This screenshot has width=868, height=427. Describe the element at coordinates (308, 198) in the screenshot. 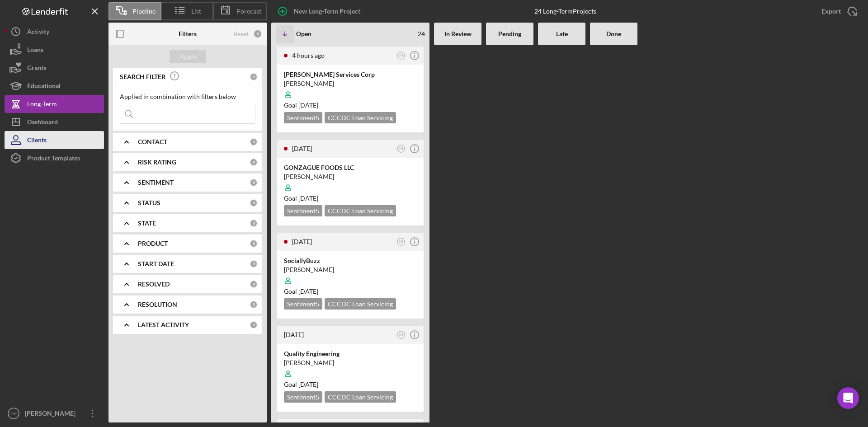

I see `time: 10/28/2024` at that location.